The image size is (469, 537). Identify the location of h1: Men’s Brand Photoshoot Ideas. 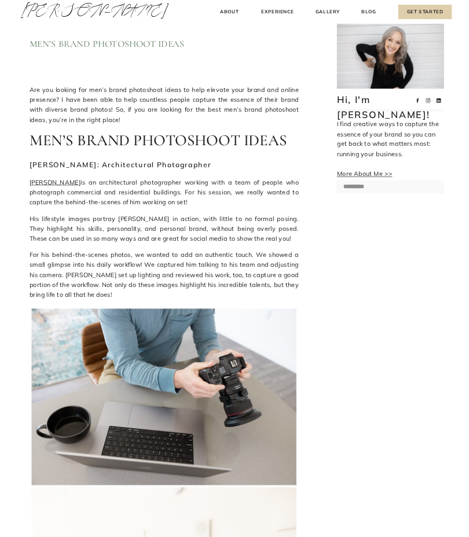
(164, 44).